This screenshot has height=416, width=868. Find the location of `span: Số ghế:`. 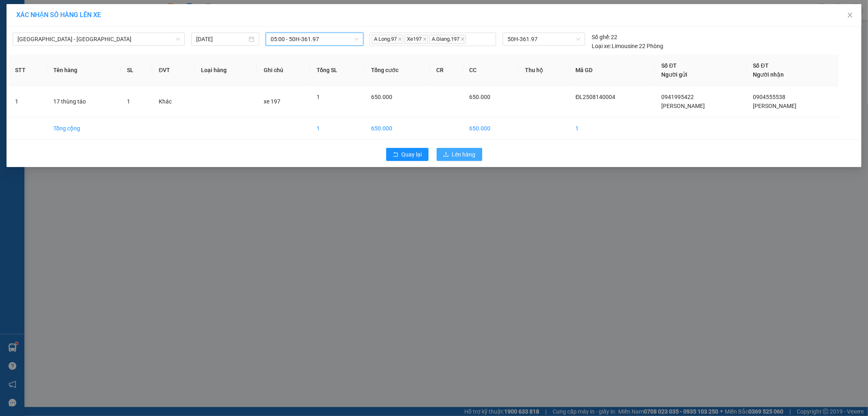

span: Số ghế: is located at coordinates (601, 37).